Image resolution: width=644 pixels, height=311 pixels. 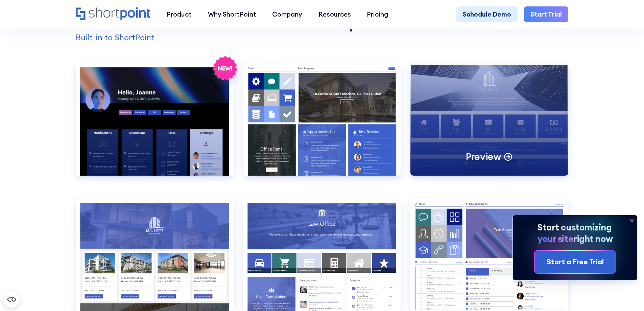 What do you see at coordinates (232, 14) in the screenshot?
I see `div: Why ShortPoint` at bounding box center [232, 14].